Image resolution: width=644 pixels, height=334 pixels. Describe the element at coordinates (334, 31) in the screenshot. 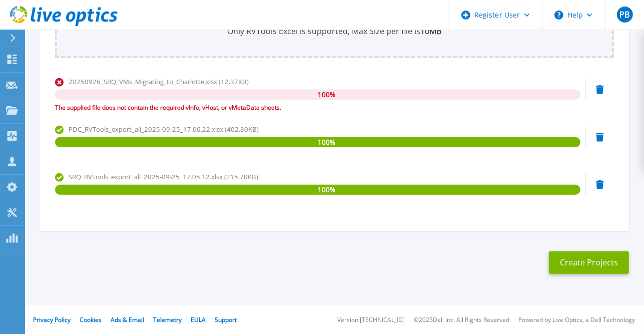

I see `p: Only RVTools Excel is supported, Max Size per file is` at that location.